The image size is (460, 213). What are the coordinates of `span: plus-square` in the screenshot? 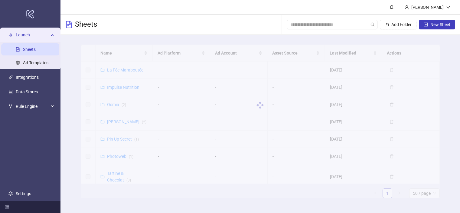 It's located at (426, 25).